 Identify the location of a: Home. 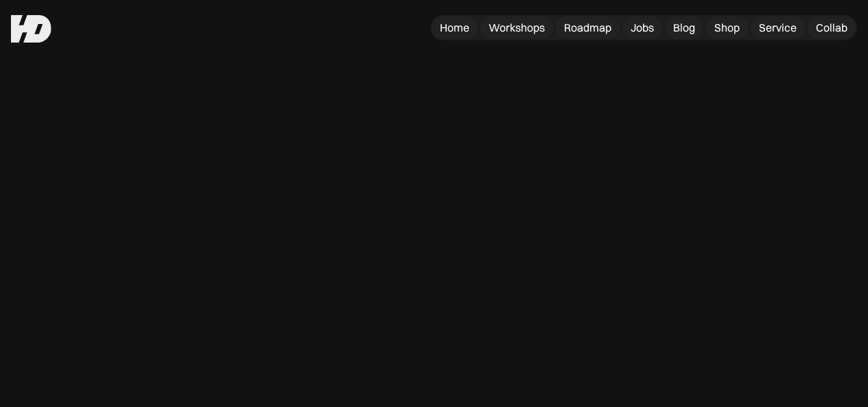
(454, 27).